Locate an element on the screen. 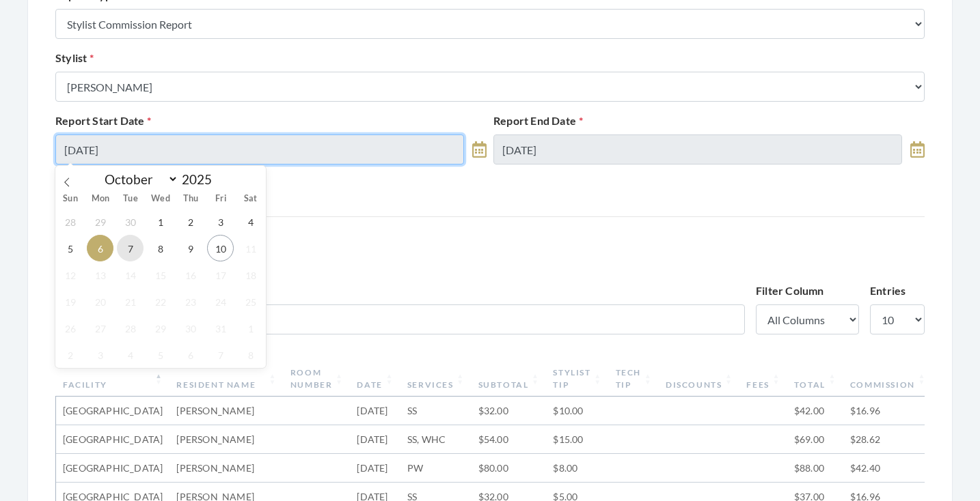  td: $54.00 is located at coordinates (509, 440).